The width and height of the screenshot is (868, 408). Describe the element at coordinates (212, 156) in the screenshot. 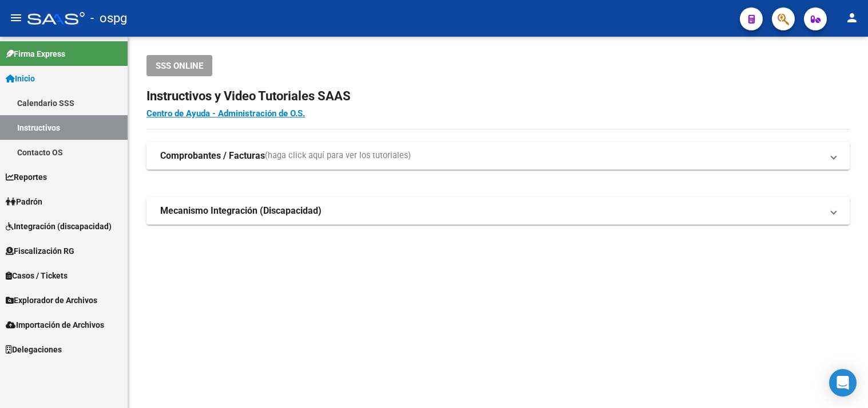

I see `strong: Comprobantes / Facturas` at that location.